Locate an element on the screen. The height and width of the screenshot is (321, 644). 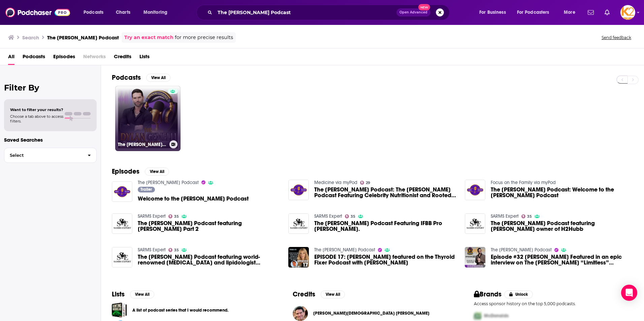
p: Access sponsor history on the top 5,000 podcasts. is located at coordinates (554, 304).